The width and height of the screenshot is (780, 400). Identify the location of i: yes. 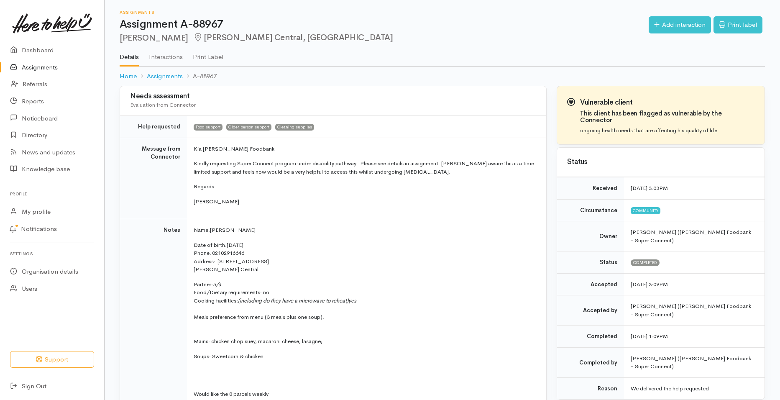
(352, 300).